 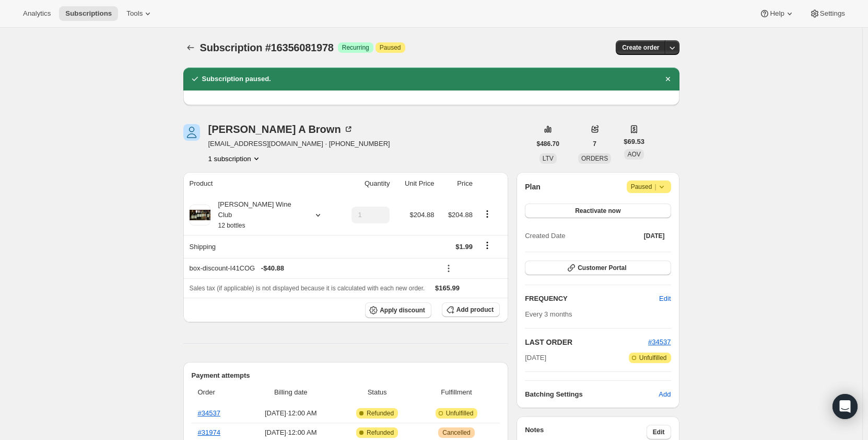 I want to click on th: Order, so click(x=218, y=392).